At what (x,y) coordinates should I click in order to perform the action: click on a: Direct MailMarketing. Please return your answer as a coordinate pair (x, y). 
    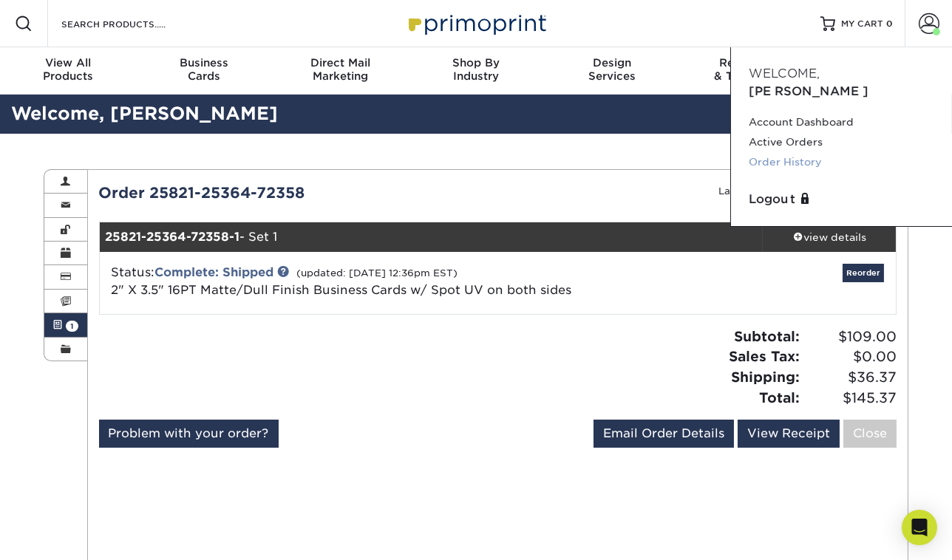
    Looking at the image, I should click on (340, 71).